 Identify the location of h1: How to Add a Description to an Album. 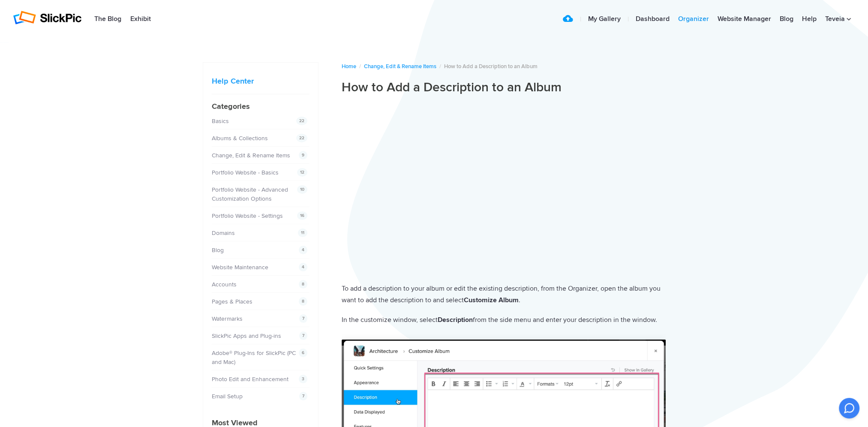
(504, 87).